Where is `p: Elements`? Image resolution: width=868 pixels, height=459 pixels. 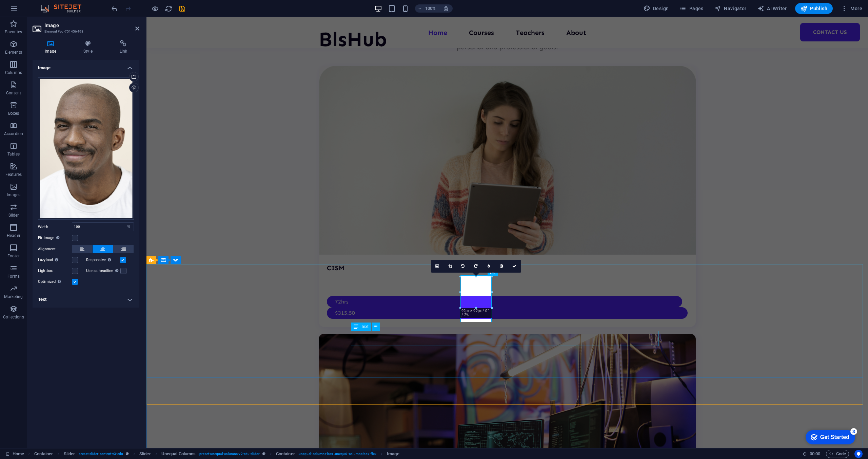 p: Elements is located at coordinates (13, 52).